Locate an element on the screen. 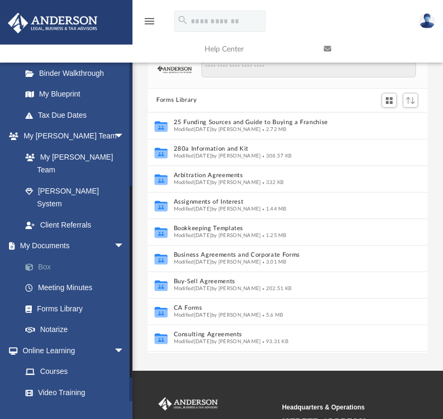 The width and height of the screenshot is (443, 419). img: User Pic is located at coordinates (427, 21).